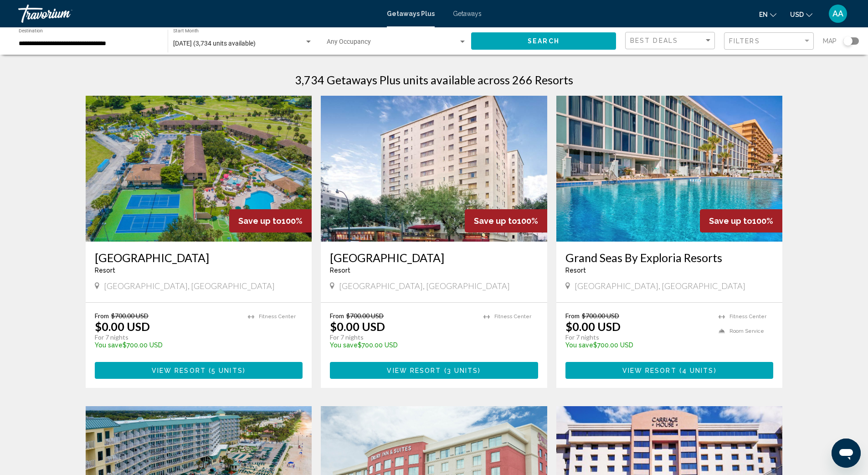 The height and width of the screenshot is (475, 868). I want to click on button: User Menu, so click(838, 14).